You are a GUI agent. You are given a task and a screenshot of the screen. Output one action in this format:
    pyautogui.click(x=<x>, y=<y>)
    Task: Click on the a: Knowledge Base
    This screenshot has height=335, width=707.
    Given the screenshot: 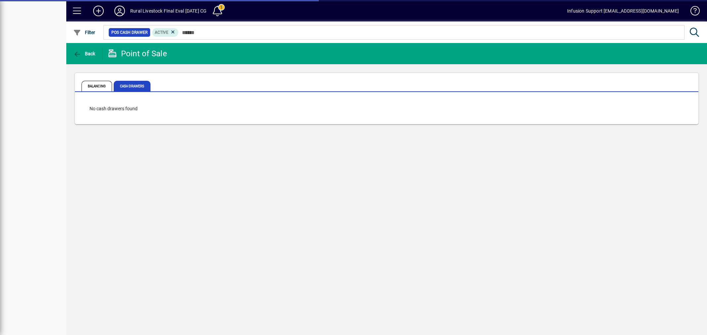 What is the action you would take?
    pyautogui.click(x=692, y=12)
    